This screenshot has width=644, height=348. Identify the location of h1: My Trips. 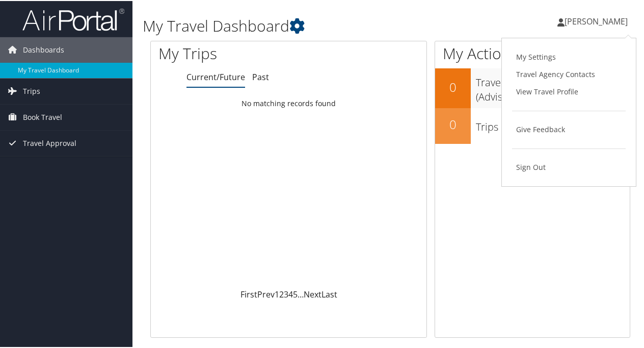
(231, 52).